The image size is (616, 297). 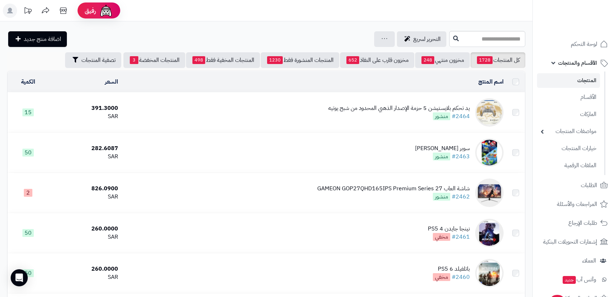 I want to click on div: 282.6087, so click(x=85, y=148).